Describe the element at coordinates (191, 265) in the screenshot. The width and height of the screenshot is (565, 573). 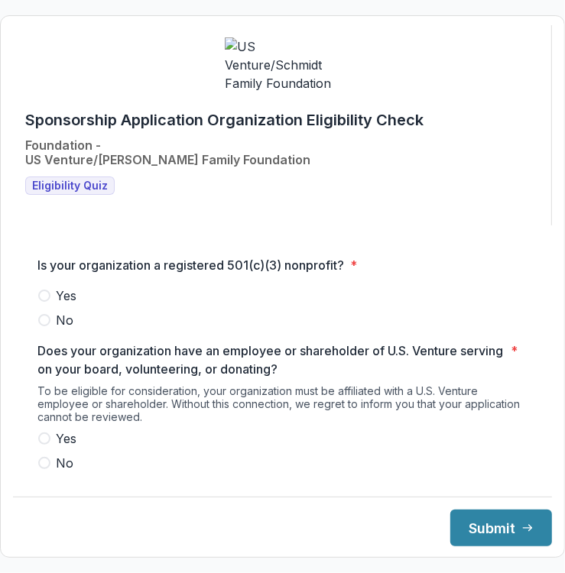
I see `p: Is your organization a registered 501(c)(3) nonprofit?` at that location.